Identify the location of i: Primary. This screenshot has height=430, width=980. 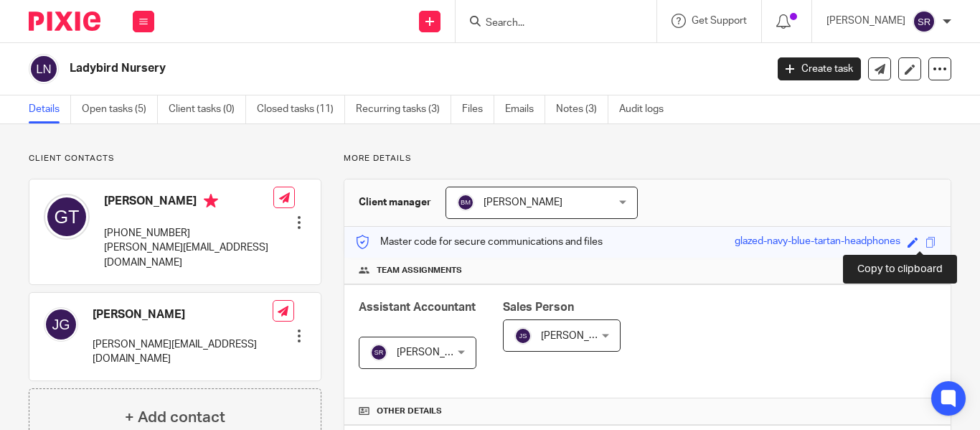
(211, 201).